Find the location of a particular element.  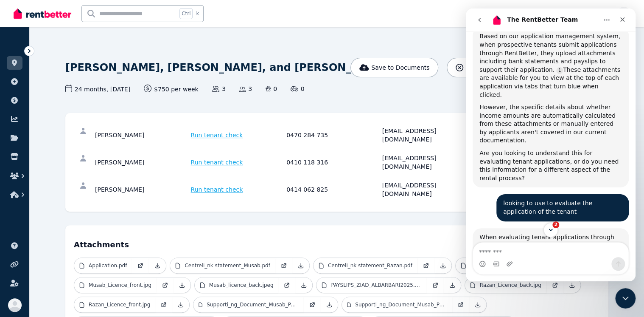

textarea: Message… is located at coordinates (85, 241).